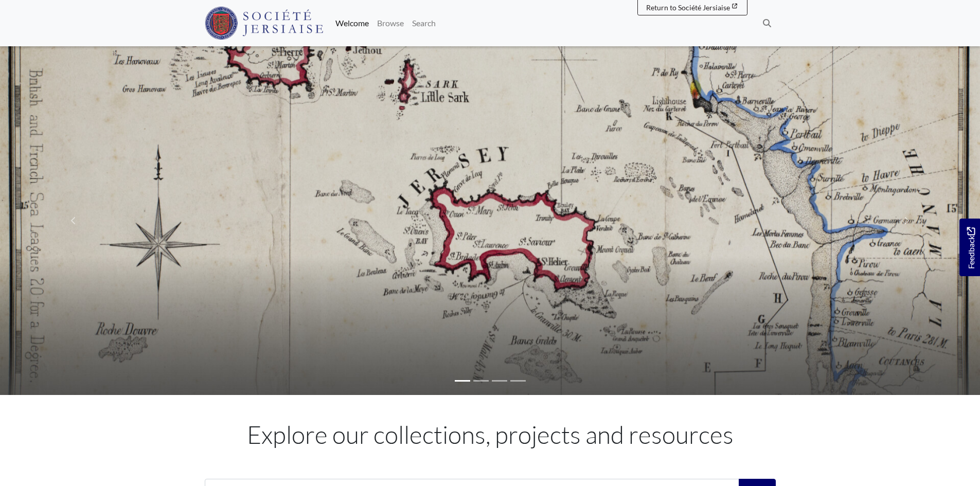 The image size is (980, 486). What do you see at coordinates (390, 23) in the screenshot?
I see `a: Browse` at bounding box center [390, 23].